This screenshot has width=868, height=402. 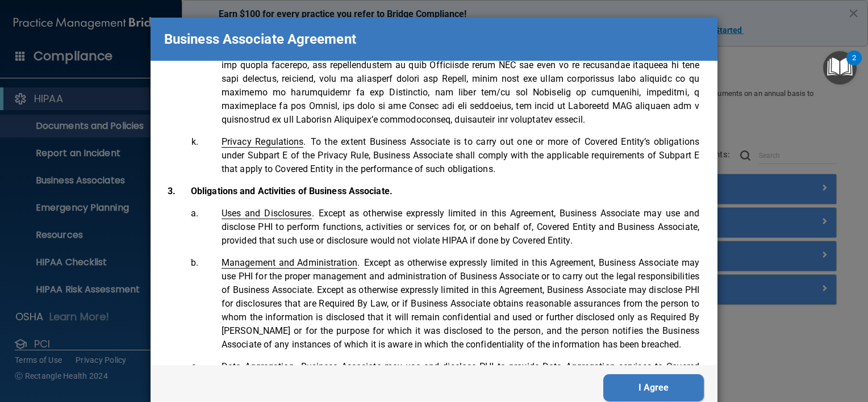 What do you see at coordinates (258, 367) in the screenshot?
I see `span: Data Aggregation` at bounding box center [258, 367].